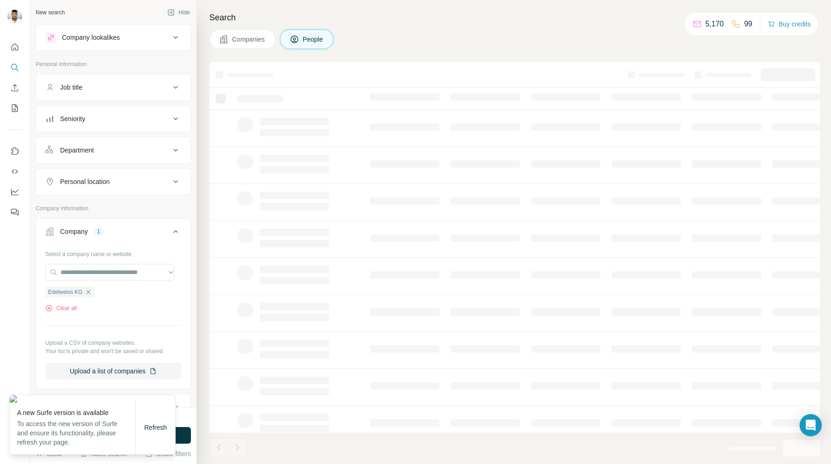  Describe the element at coordinates (155, 427) in the screenshot. I see `button: Refresh` at that location.